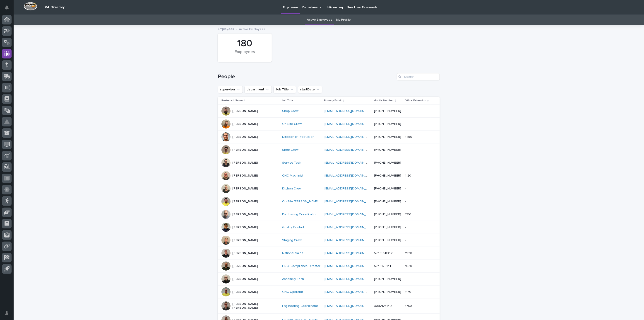  I want to click on a: On-Site Crew, so click(292, 124).